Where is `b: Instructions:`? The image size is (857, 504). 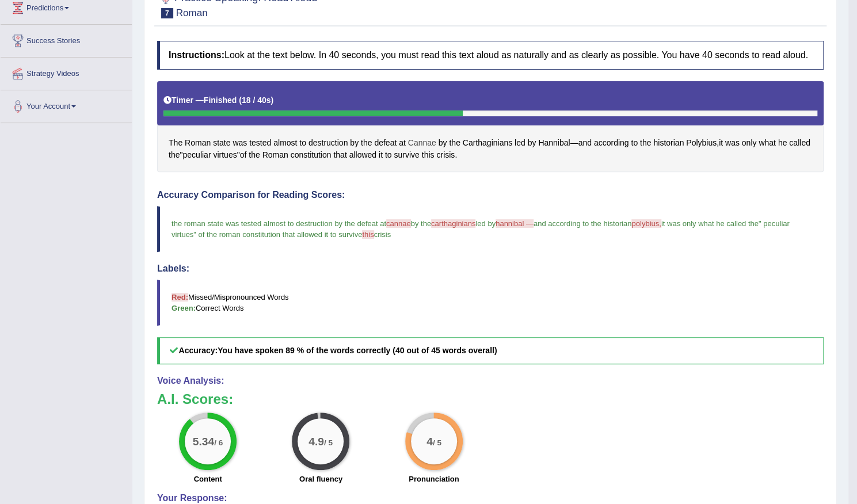
b: Instructions: is located at coordinates (196, 55).